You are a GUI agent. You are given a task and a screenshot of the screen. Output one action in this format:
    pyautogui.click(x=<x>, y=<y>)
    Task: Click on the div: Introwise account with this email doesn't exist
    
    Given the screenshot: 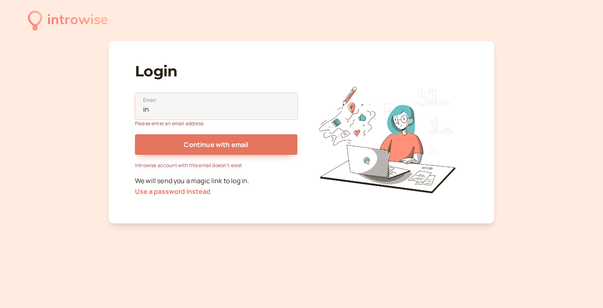 What is the action you would take?
    pyautogui.click(x=216, y=165)
    